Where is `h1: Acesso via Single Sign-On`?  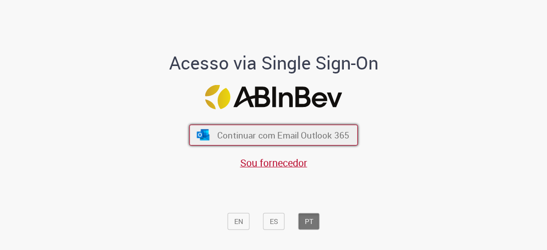
h1: Acesso via Single Sign-On is located at coordinates (273, 63).